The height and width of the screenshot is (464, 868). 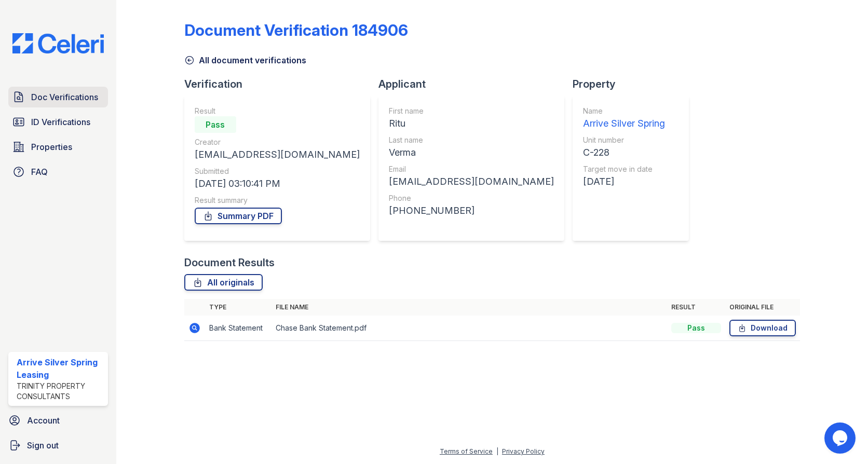 What do you see at coordinates (762, 328) in the screenshot?
I see `a: Download` at bounding box center [762, 328].